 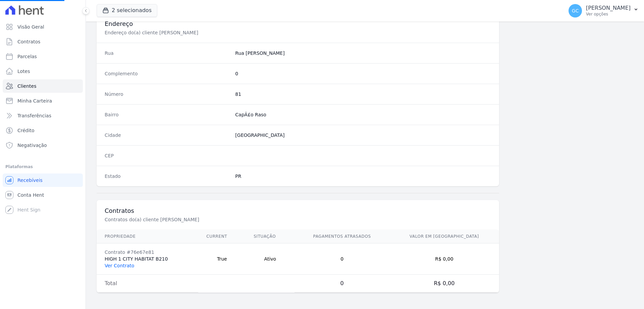 I want to click on dt: Número, so click(x=167, y=94).